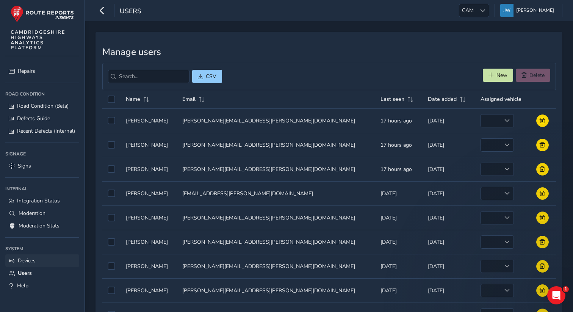 The height and width of the screenshot is (312, 573). Describe the element at coordinates (111, 266) in the screenshot. I see `div: Select auth0|689a0ec23f5161d05f6e2399` at that location.